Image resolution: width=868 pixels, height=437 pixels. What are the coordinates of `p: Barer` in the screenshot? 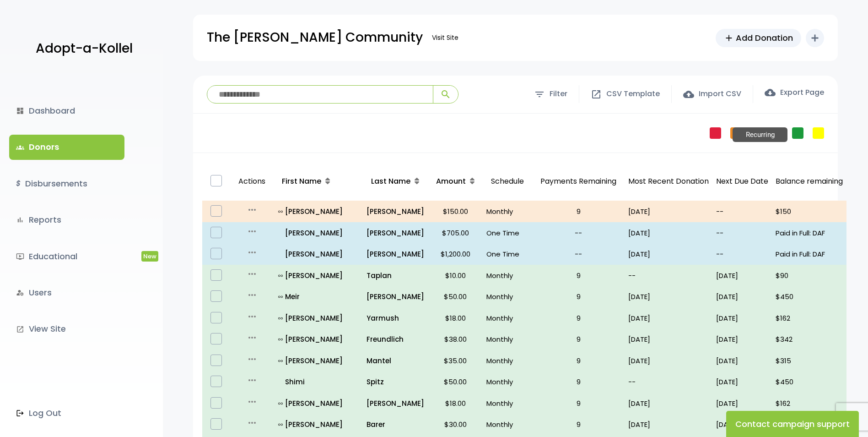 It's located at (396, 424).